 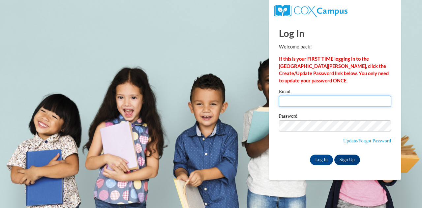 What do you see at coordinates (335, 117) in the screenshot?
I see `label: Password` at bounding box center [335, 117].